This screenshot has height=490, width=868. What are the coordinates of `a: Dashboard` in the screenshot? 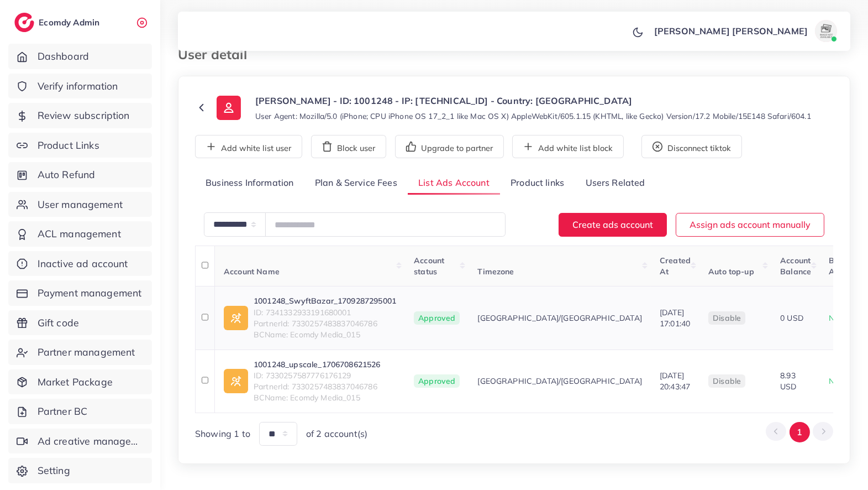 It's located at (80, 57).